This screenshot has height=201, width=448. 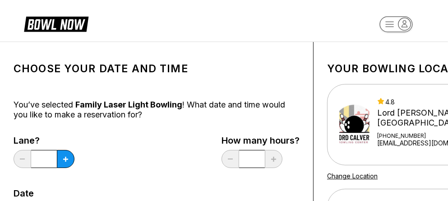 I want to click on label: Date, so click(x=23, y=193).